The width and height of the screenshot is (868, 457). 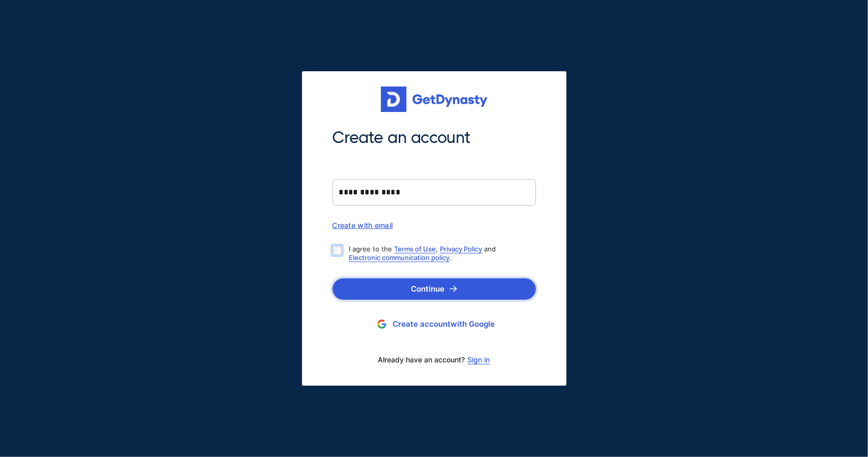 What do you see at coordinates (434, 99) in the screenshot?
I see `img: Get started for free with Dynasty Trust Company` at bounding box center [434, 99].